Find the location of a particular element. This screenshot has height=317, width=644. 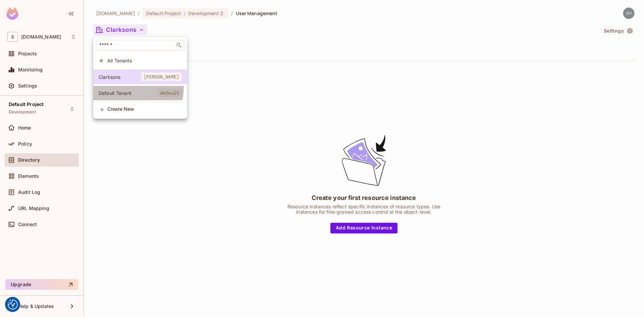

img: Revisit consent button is located at coordinates (13, 305).